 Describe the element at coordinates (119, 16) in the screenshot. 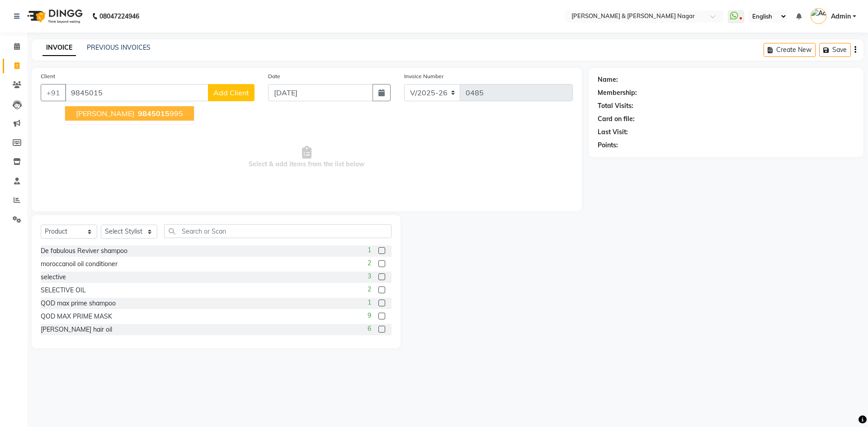

I see `b: 08047224946` at that location.